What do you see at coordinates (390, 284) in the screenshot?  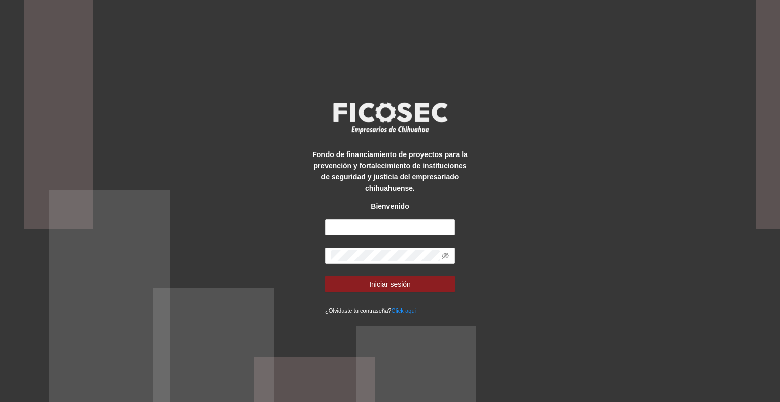 I see `span: Iniciar sesión` at bounding box center [390, 284].